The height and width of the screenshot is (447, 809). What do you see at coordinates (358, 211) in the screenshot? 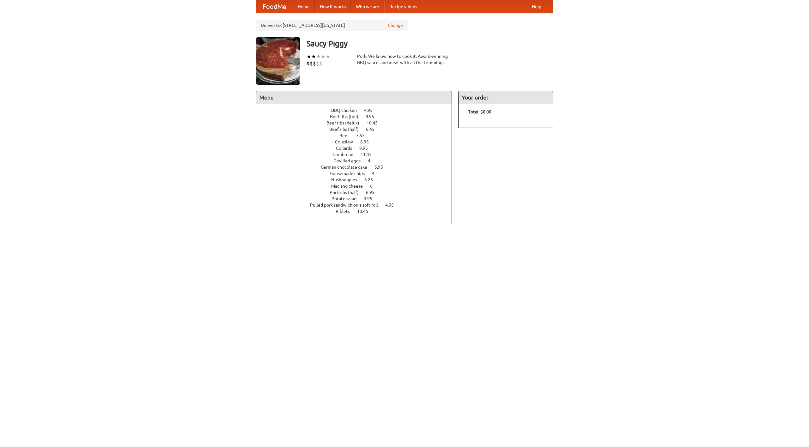
I see `a: Riblets 10.45` at bounding box center [358, 211].